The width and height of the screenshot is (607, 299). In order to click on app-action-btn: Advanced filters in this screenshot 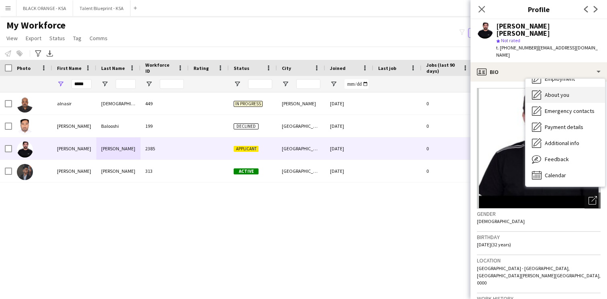, I will do `click(38, 53)`.